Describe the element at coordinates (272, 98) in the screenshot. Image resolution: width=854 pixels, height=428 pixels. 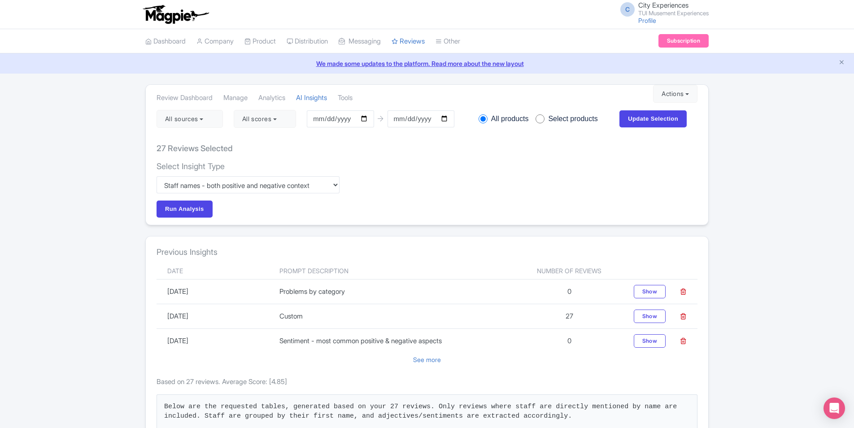
I see `a: Analytics` at that location.